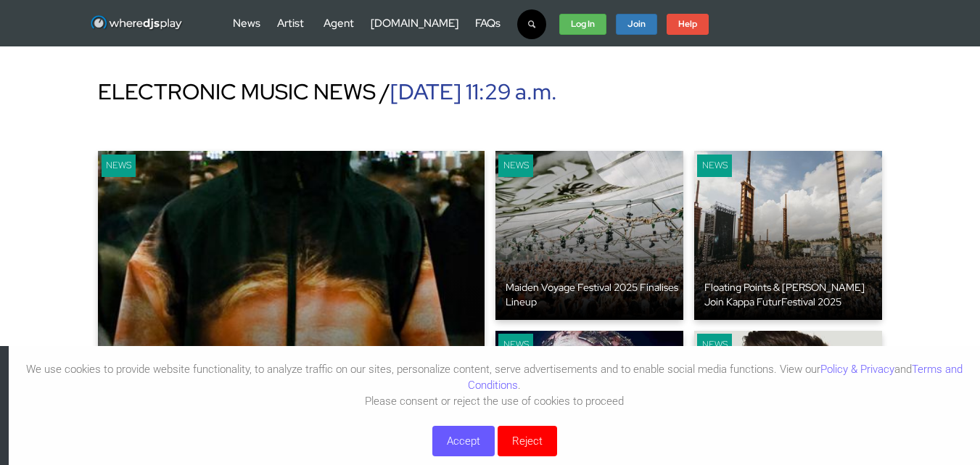 The height and width of the screenshot is (465, 980). What do you see at coordinates (339, 23) in the screenshot?
I see `a: Agent` at bounding box center [339, 23].